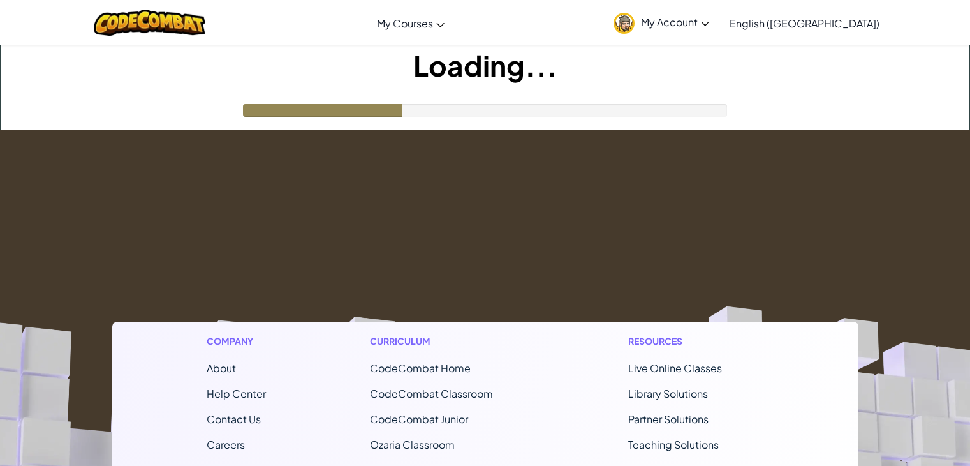  I want to click on a: Live Online Classes, so click(675, 367).